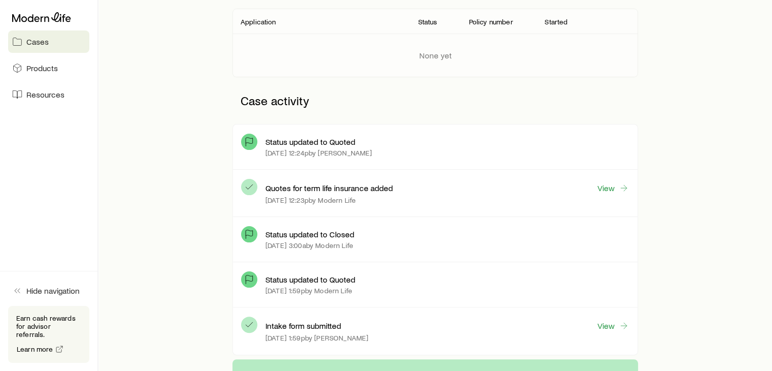  I want to click on span: Hide navigation, so click(53, 290).